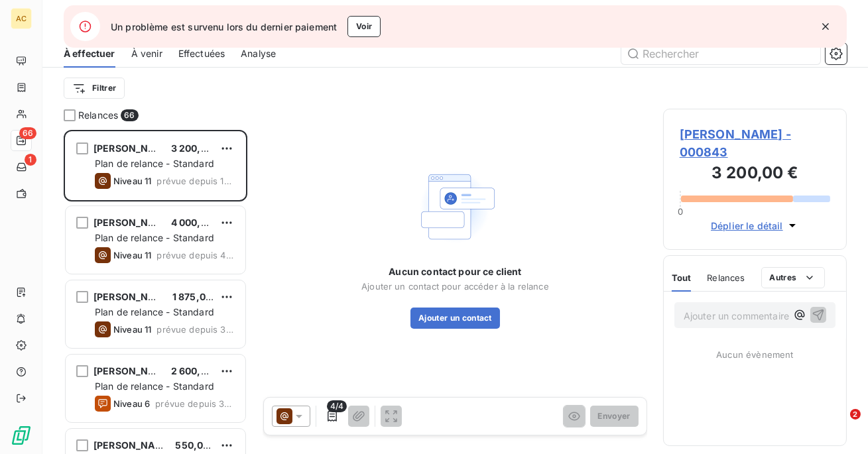 The height and width of the screenshot is (454, 868). What do you see at coordinates (337, 406) in the screenshot?
I see `span: 4/4` at bounding box center [337, 406].